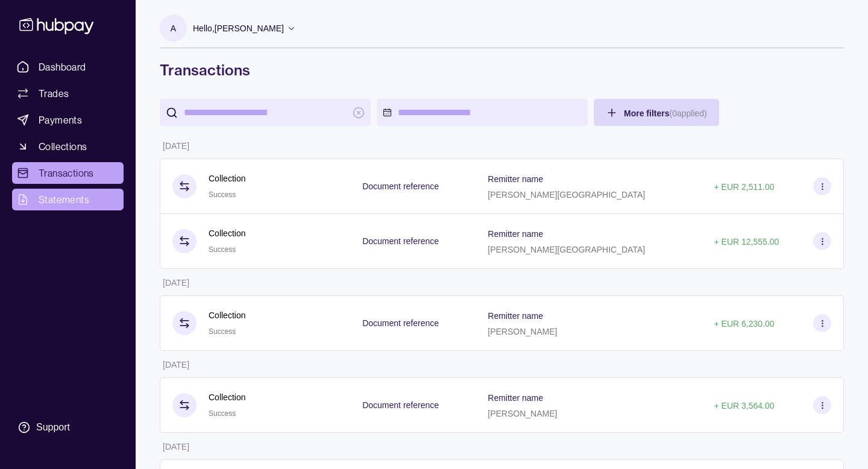  What do you see at coordinates (501, 70) in the screenshot?
I see `h1: Transactions` at bounding box center [501, 70].